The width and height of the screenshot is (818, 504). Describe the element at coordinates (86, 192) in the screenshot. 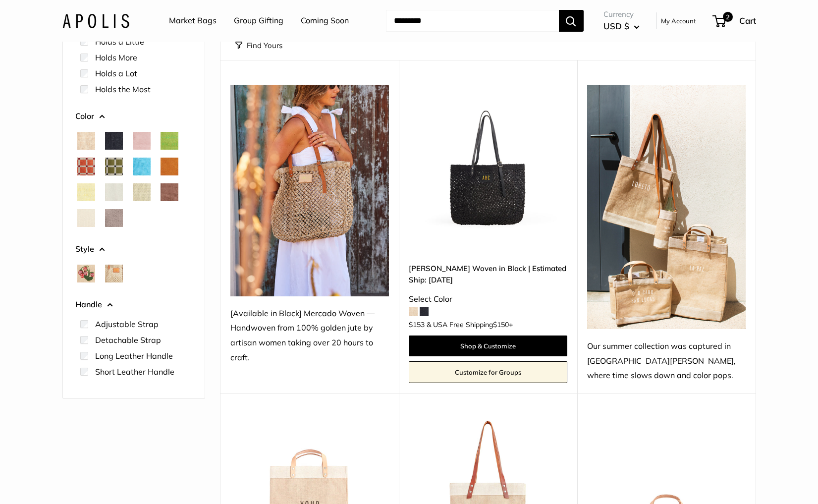

I see `button: Daisy` at that location.